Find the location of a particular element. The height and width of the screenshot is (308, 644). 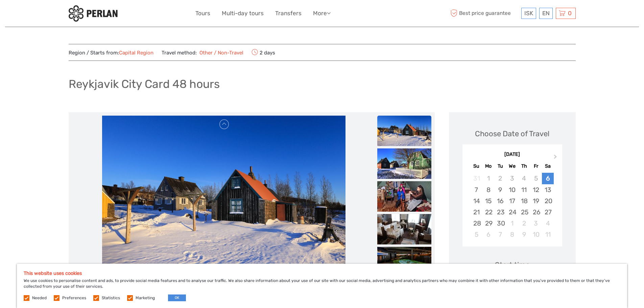

a: Tours is located at coordinates (203, 13).